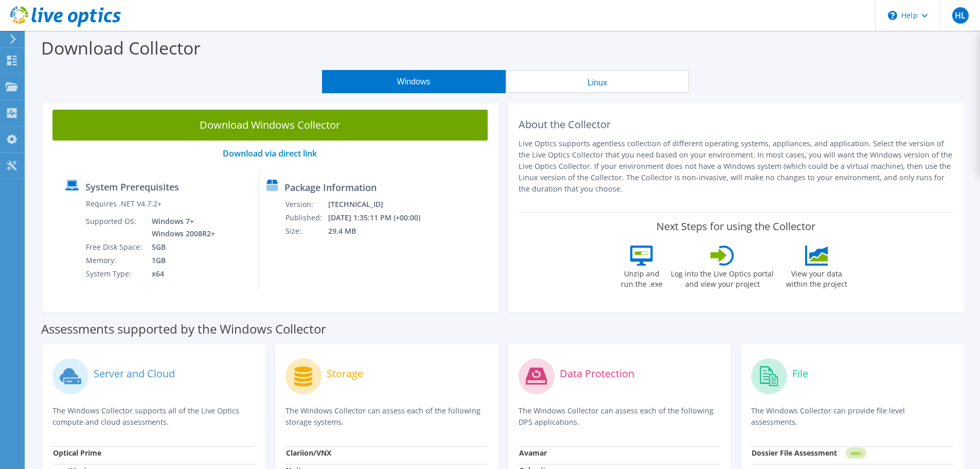 The height and width of the screenshot is (469, 980). What do you see at coordinates (181, 247) in the screenshot?
I see `td: 5GB` at bounding box center [181, 247].